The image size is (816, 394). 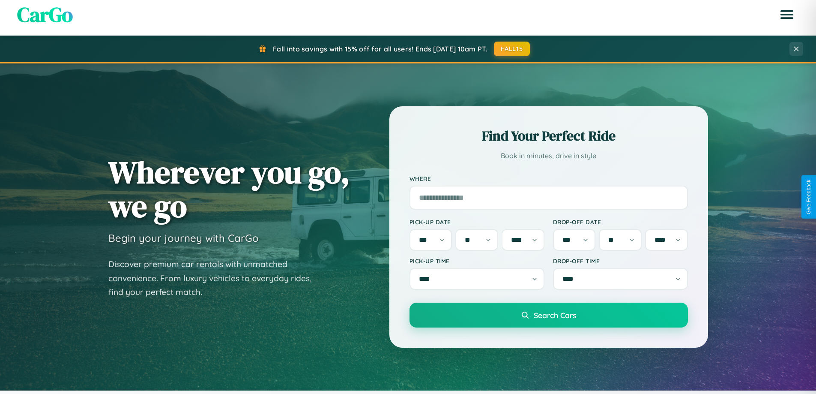 I want to click on button: Search Cars, so click(x=549, y=315).